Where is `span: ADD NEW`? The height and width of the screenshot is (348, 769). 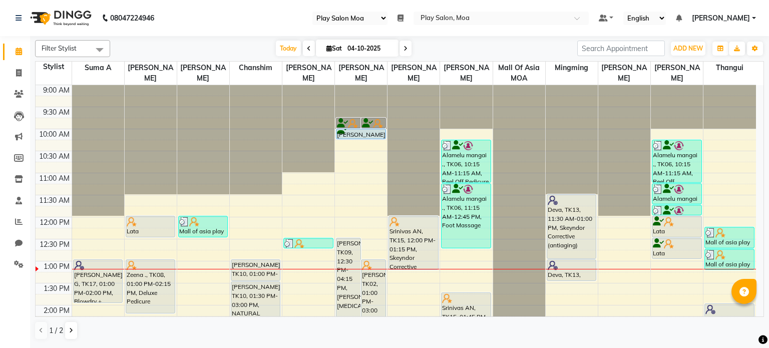
span: ADD NEW is located at coordinates (688, 48).